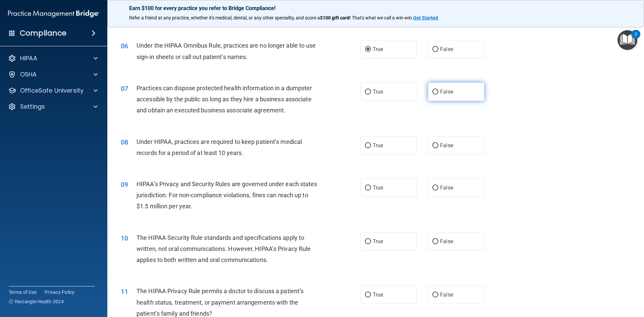  Describe the element at coordinates (226, 51) in the screenshot. I see `span: Under the HIPAA Omnibus Rule, practices are no longer able to use sign-in sheets or call out pati...` at that location.